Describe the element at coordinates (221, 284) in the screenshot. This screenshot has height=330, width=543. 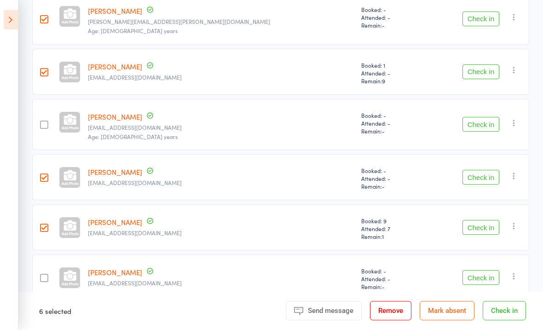
I see `small: phil_margie@hotmail.com` at that location.